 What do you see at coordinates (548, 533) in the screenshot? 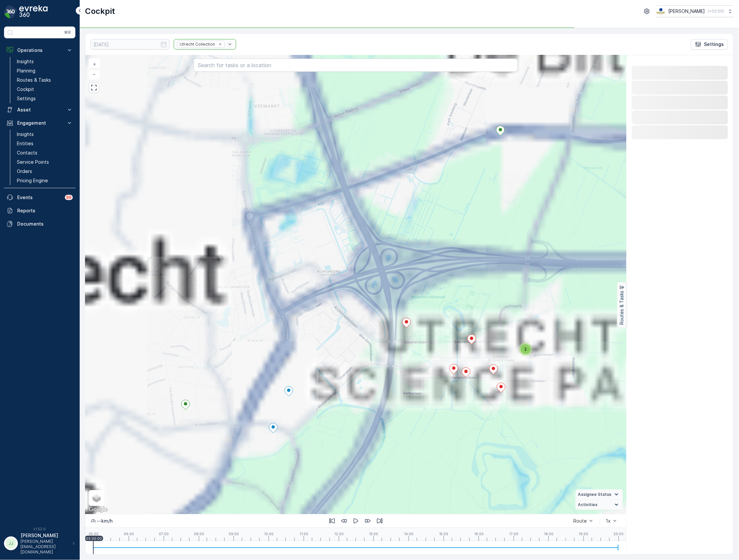
I see `p: 18:00` at bounding box center [548, 533].